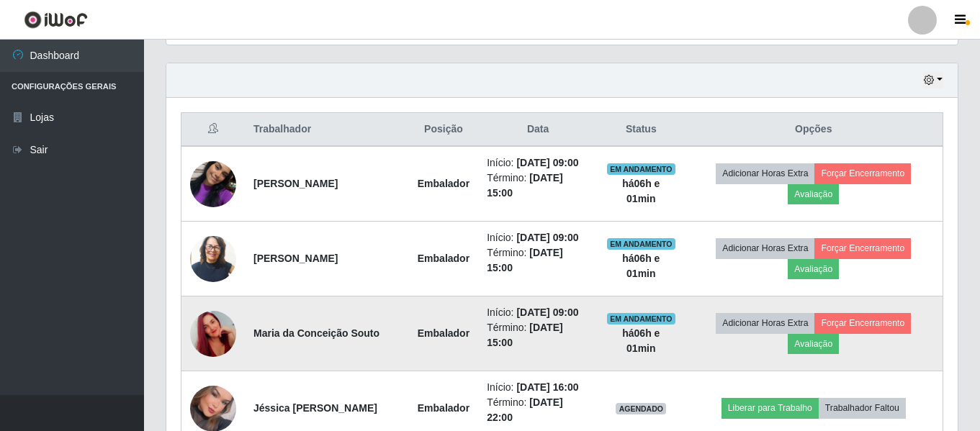 Image resolution: width=980 pixels, height=431 pixels. I want to click on span: AGENDADO, so click(641, 409).